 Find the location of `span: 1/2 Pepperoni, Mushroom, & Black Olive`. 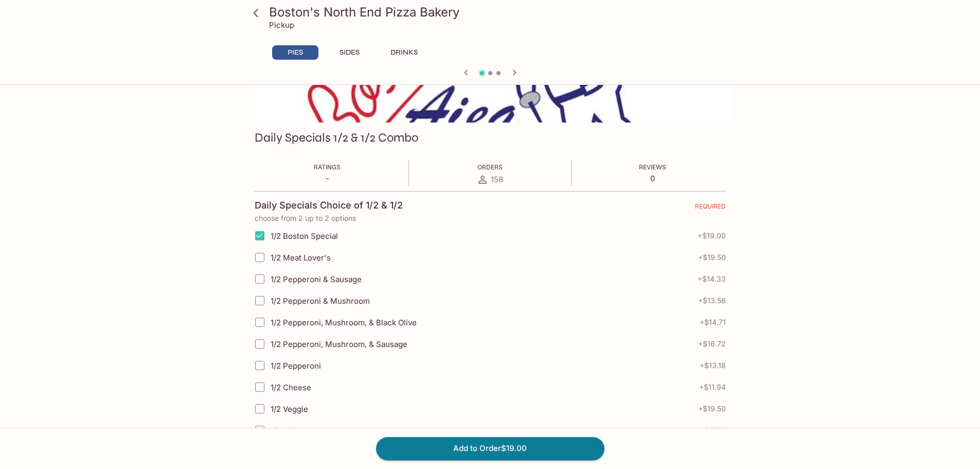

span: 1/2 Pepperoni, Mushroom, & Black Olive is located at coordinates (343, 322).